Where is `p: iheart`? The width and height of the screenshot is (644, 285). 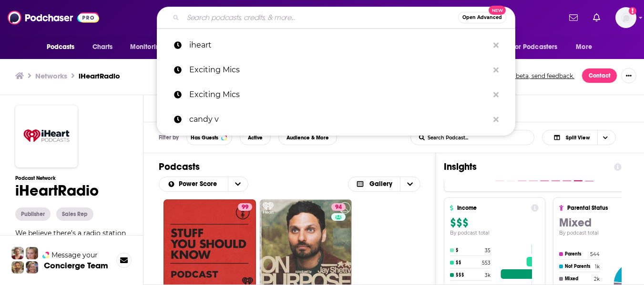
p: iheart is located at coordinates (338, 45).